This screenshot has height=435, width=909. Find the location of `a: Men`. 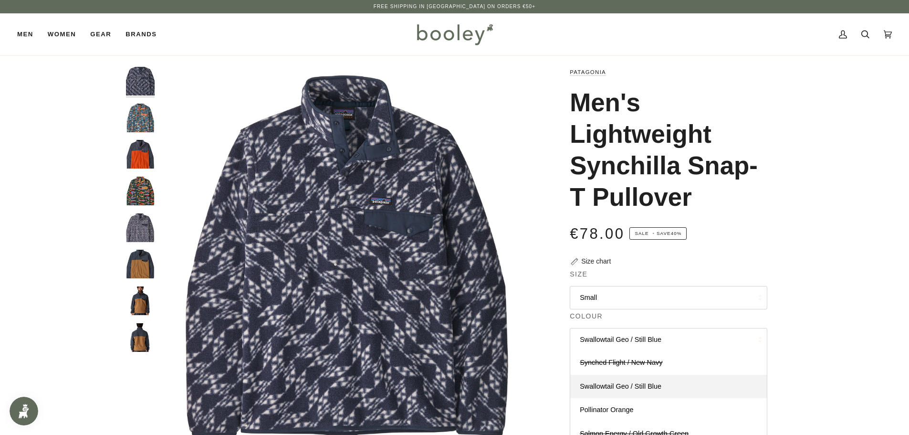

a: Men is located at coordinates (29, 34).